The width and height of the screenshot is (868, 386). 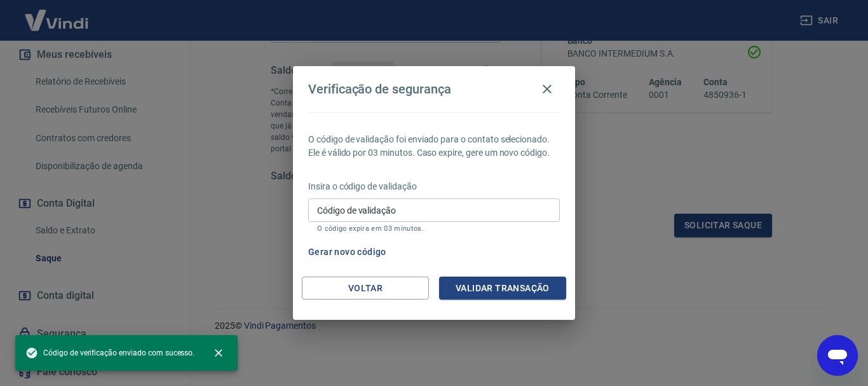 I want to click on button: close, so click(x=219, y=353).